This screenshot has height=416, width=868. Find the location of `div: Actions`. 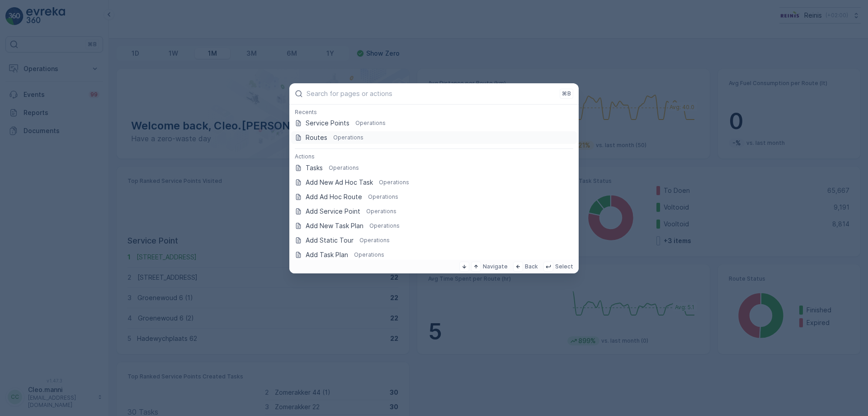

div: Actions is located at coordinates (434, 157).